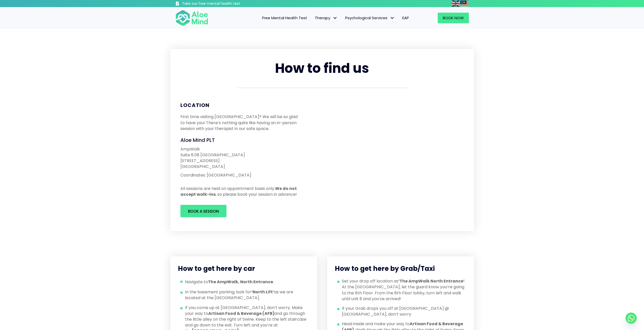 The height and width of the screenshot is (330, 644). What do you see at coordinates (335, 18) in the screenshot?
I see `span: Therapy: submenu` at bounding box center [335, 18].